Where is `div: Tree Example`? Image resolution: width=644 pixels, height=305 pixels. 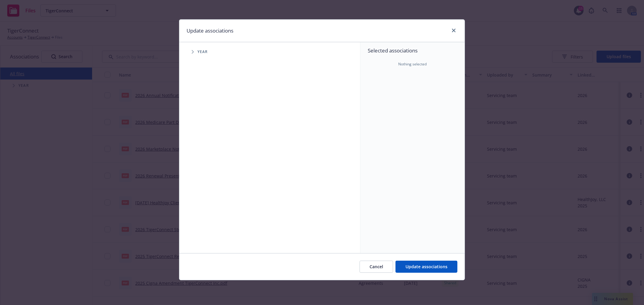 div: Tree Example is located at coordinates (269, 52).